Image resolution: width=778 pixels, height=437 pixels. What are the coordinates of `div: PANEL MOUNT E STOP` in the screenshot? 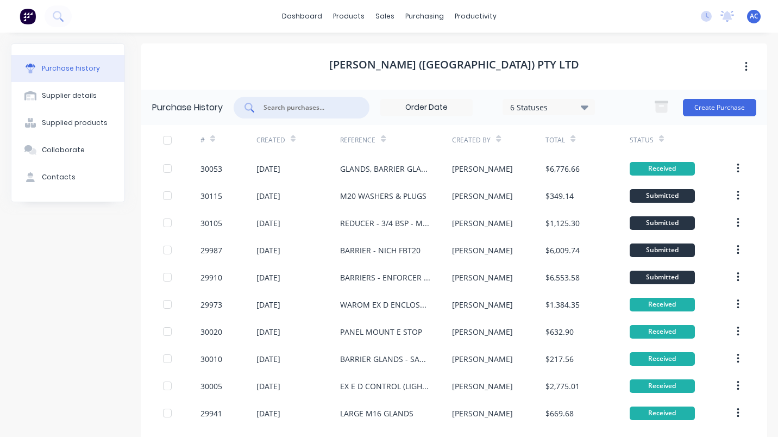 It's located at (381, 331).